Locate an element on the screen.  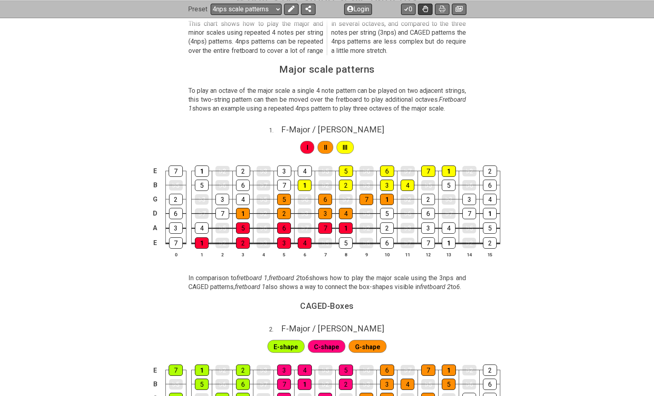
h2: Major scale patterns is located at coordinates (327, 69).